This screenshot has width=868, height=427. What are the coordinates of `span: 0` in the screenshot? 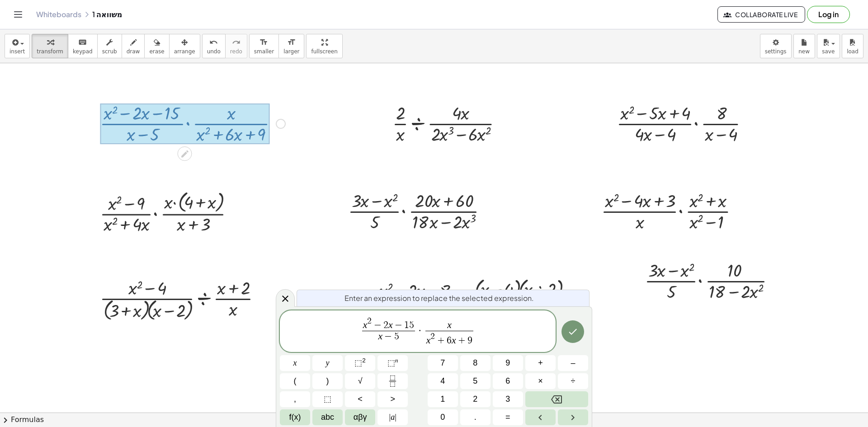 It's located at (443, 417).